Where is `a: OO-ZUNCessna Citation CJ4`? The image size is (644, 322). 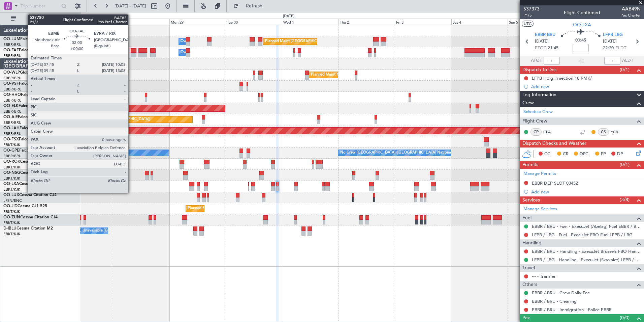 a: OO-ZUNCessna Citation CJ4 is located at coordinates (30, 217).